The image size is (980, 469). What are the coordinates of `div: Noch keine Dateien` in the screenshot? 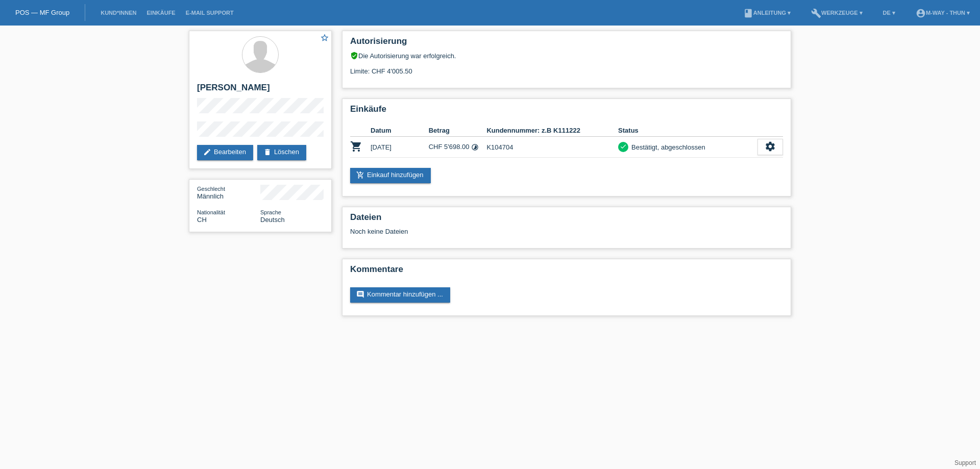 It's located at (506, 231).